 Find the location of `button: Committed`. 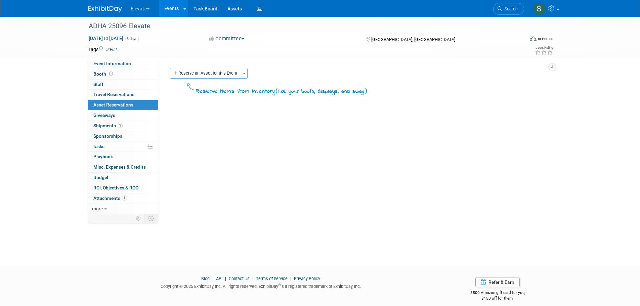

button: Committed is located at coordinates (227, 39).